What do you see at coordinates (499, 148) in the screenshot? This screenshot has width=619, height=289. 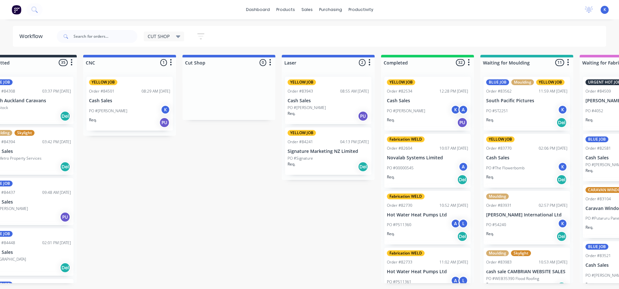 I see `div: Order #83770` at bounding box center [499, 148].